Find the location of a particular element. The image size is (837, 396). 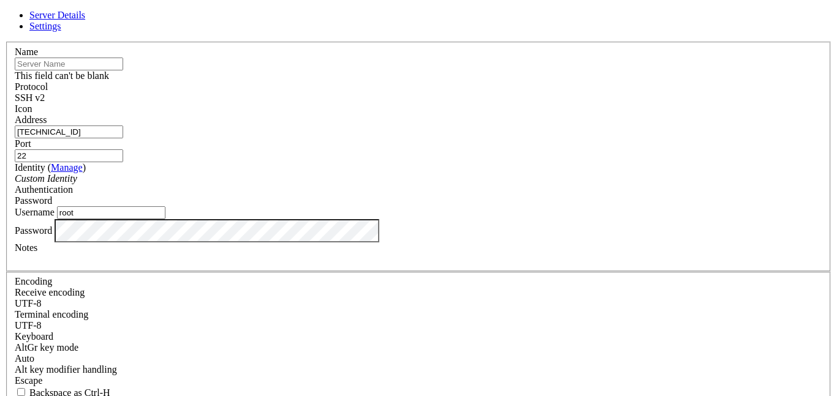

label: Protocol is located at coordinates (31, 86).